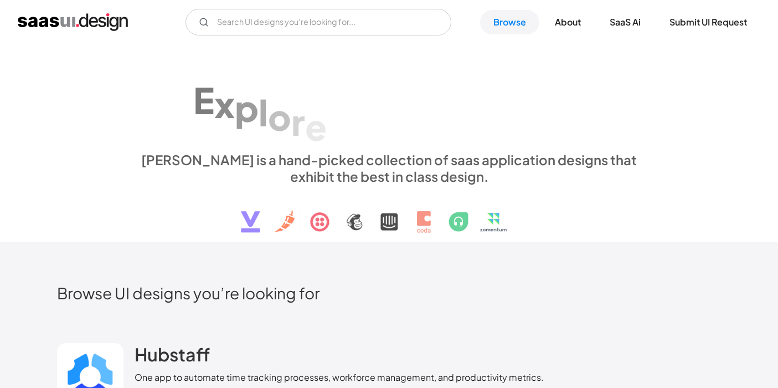 The width and height of the screenshot is (778, 388). Describe the element at coordinates (389, 213) in the screenshot. I see `img: text, icon, saas logo` at that location.